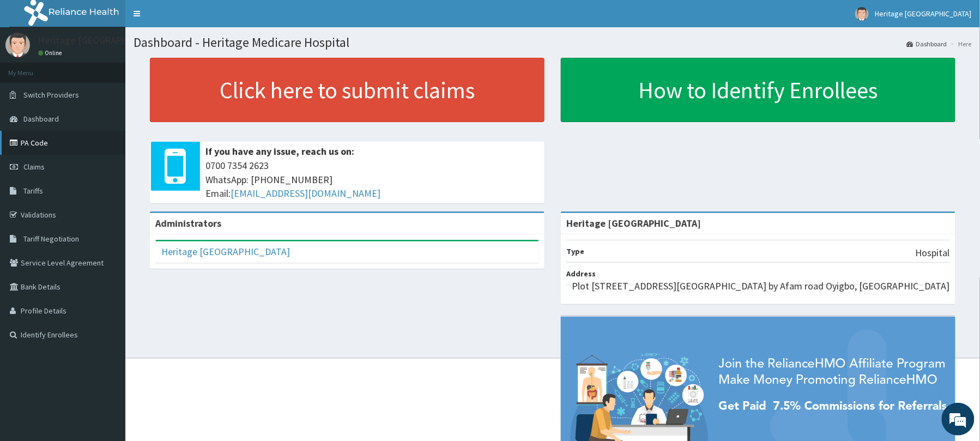 The width and height of the screenshot is (980, 441). What do you see at coordinates (188, 223) in the screenshot?
I see `b: Administrators` at bounding box center [188, 223].